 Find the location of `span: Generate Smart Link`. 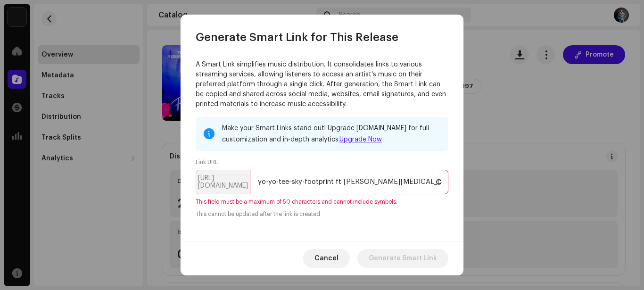

span: Generate Smart Link is located at coordinates (403, 258).